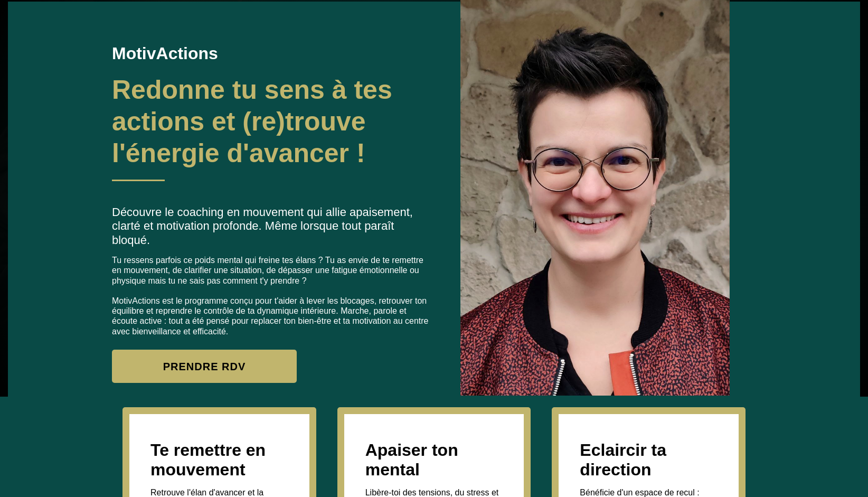 The width and height of the screenshot is (868, 497). I want to click on h1: MotivActions, so click(273, 53).